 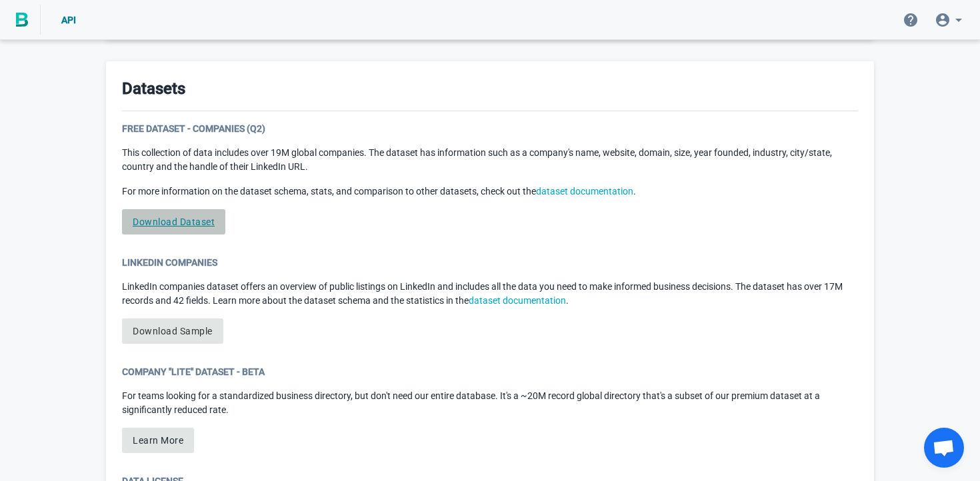 What do you see at coordinates (154, 89) in the screenshot?
I see `h3: Datasets` at bounding box center [154, 89].